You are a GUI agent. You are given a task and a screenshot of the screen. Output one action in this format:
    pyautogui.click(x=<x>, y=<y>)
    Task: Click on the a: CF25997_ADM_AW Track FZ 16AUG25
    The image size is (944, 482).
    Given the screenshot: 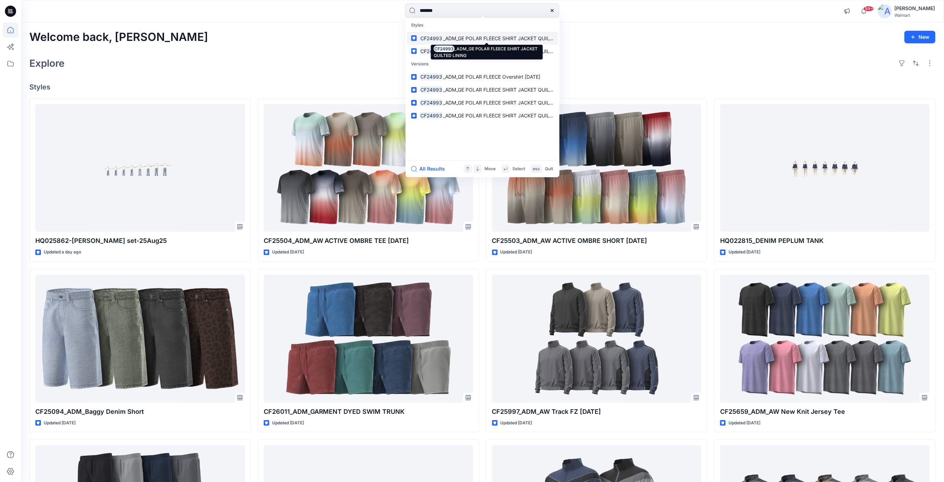 What is the action you would take?
    pyautogui.click(x=597, y=339)
    